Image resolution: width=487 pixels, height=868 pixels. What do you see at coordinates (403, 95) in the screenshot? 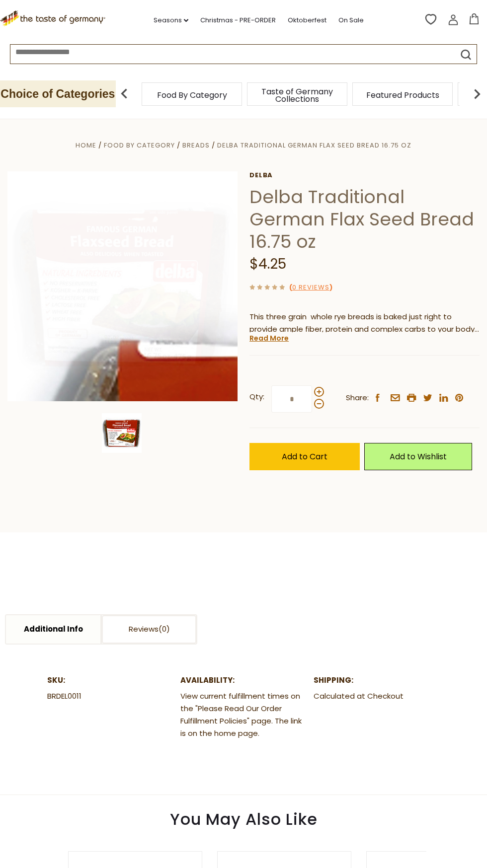
I see `a: Featured Products` at bounding box center [403, 95].